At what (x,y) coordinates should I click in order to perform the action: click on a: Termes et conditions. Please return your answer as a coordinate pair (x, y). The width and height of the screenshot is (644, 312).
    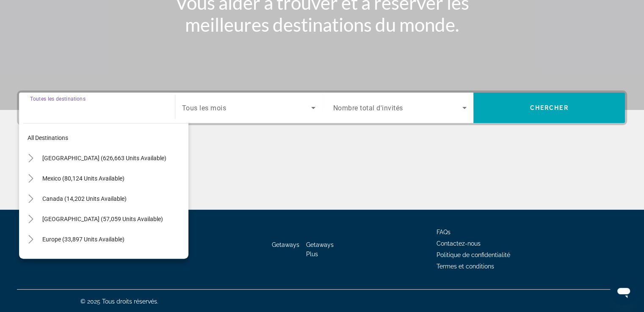
    Looking at the image, I should click on (465, 266).